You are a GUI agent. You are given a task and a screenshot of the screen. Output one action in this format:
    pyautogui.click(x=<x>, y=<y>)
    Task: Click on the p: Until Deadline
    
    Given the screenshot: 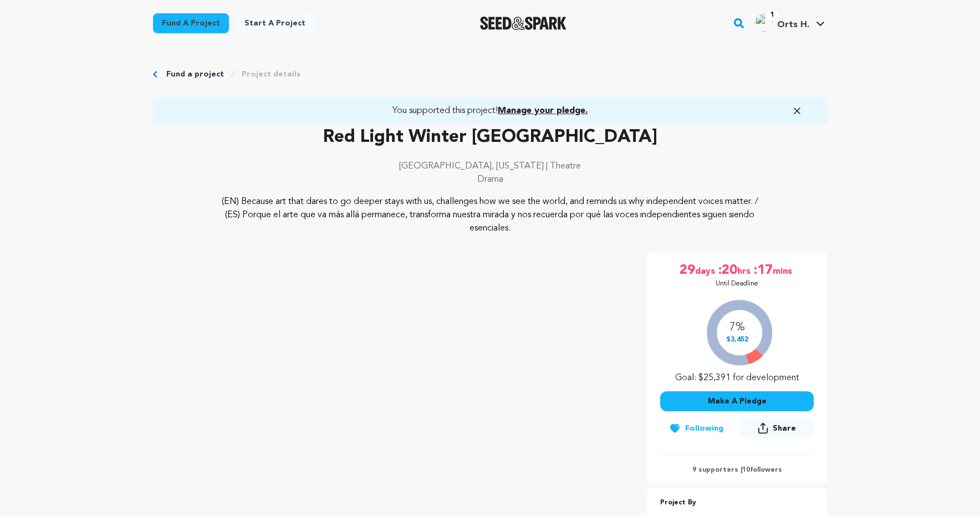 What is the action you would take?
    pyautogui.click(x=737, y=284)
    